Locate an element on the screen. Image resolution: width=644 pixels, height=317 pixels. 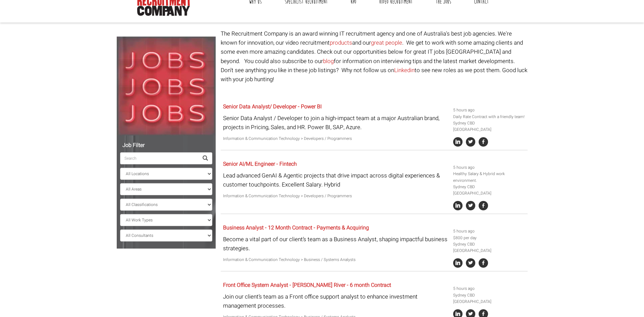
a: Business Analyst - 12 Month Contract - Payments & Acquiring is located at coordinates (296, 227).